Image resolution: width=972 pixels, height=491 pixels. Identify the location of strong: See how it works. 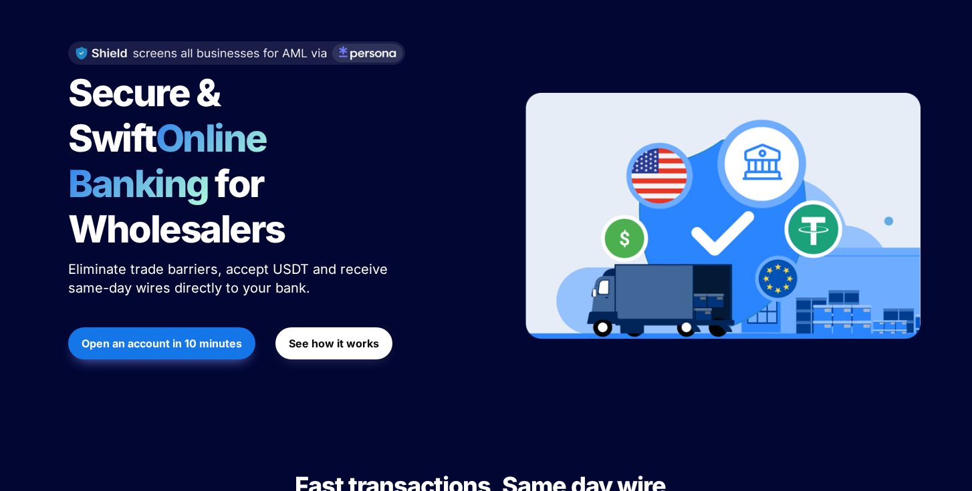
(334, 344).